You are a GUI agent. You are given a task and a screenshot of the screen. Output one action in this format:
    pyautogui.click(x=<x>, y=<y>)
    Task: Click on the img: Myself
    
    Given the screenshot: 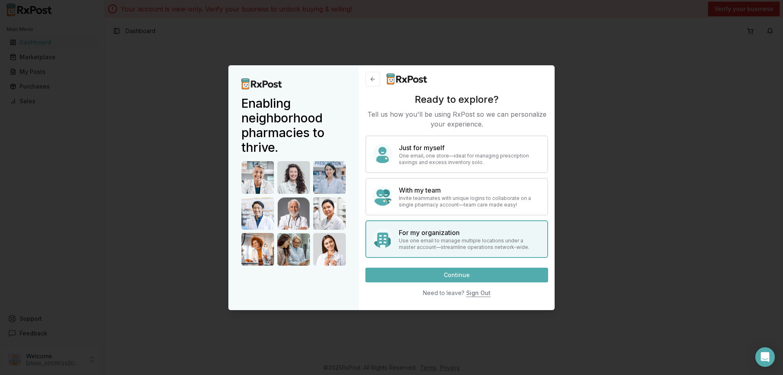 What is the action you would take?
    pyautogui.click(x=382, y=153)
    